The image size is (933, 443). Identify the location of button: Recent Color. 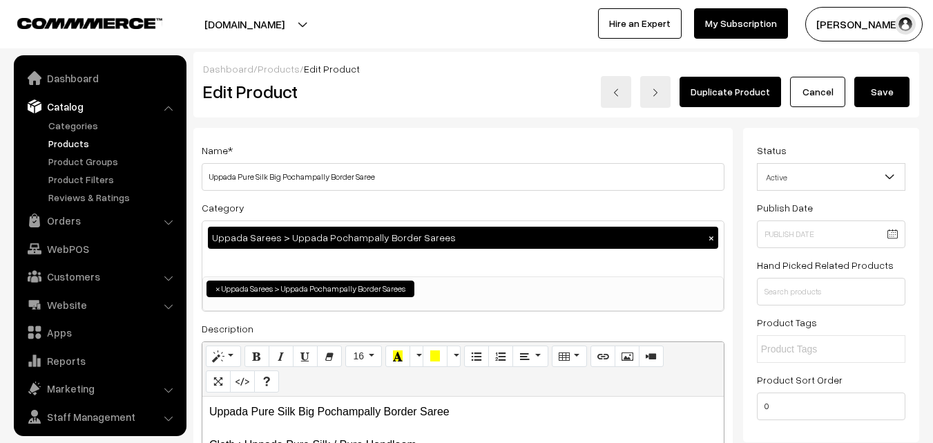
(398, 356).